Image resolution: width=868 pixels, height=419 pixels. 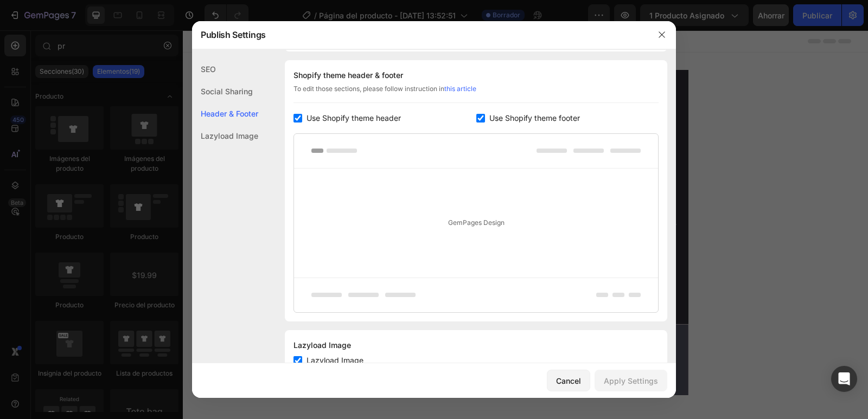 What do you see at coordinates (630, 380) in the screenshot?
I see `div: Apply Settings` at bounding box center [630, 380].